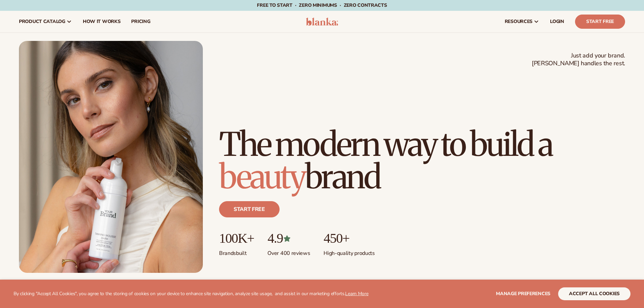 This screenshot has width=644, height=308. Describe the element at coordinates (262, 177) in the screenshot. I see `span: beauty` at that location.